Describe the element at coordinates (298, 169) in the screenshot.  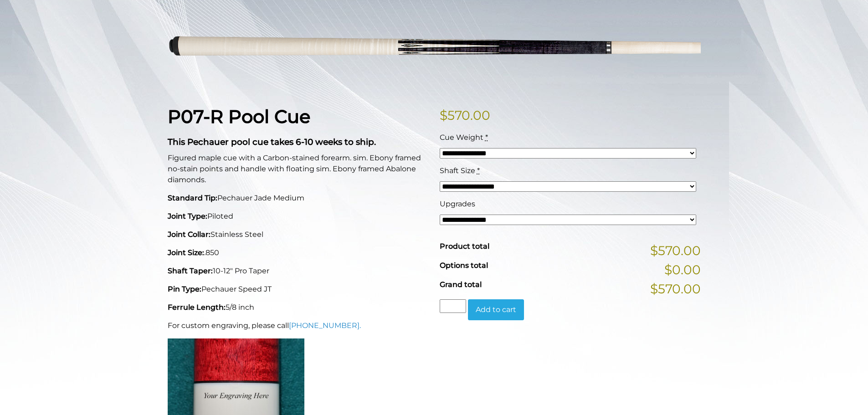
I see `p: Figured maple cue with a Carbon-stained forearm. sim. Ebony framed no-stain points and handle wit...` at that location.